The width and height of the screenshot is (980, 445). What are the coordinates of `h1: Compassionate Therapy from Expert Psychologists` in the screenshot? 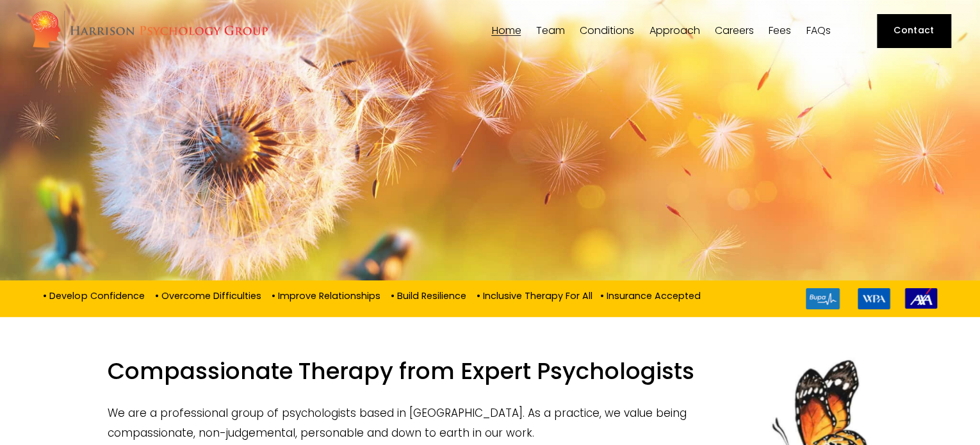 It's located at (490, 376).